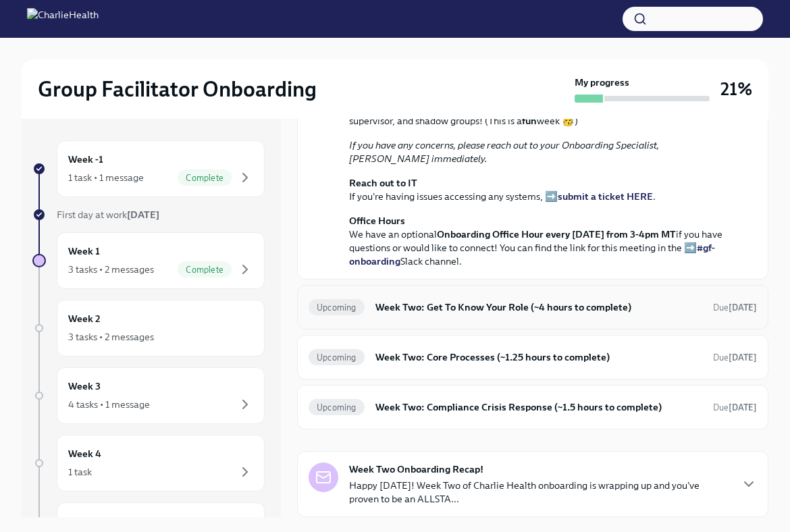  Describe the element at coordinates (736, 89) in the screenshot. I see `h3: 21%` at that location.